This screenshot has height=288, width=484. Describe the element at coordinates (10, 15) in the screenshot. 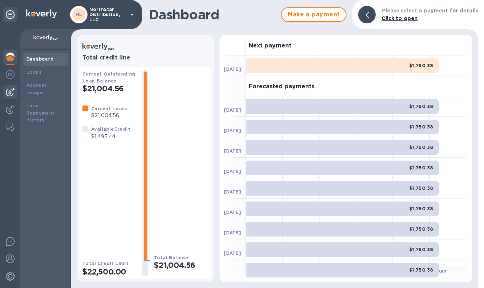

I see `div: Unpin categories` at that location.